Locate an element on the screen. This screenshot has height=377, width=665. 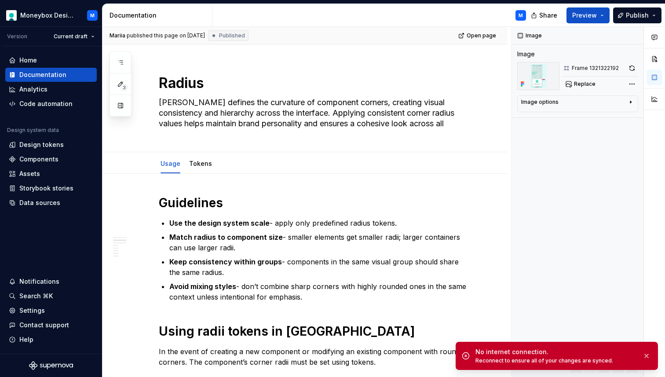
a: Settings is located at coordinates (51, 311).